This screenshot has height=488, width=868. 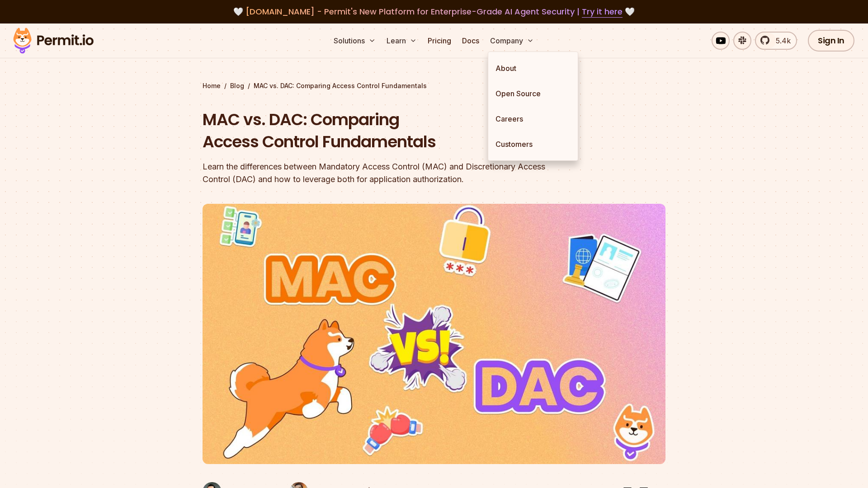 What do you see at coordinates (355, 41) in the screenshot?
I see `button: Solutions` at bounding box center [355, 41].